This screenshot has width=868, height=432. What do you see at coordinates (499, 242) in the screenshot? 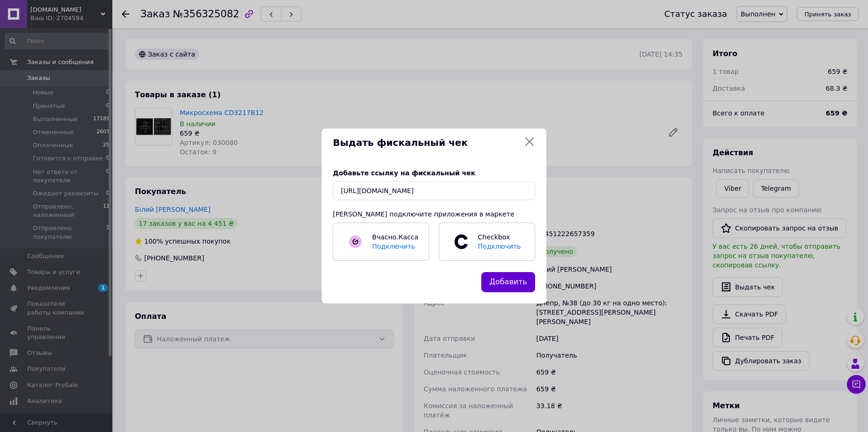
I see `span: Checkbox` at bounding box center [499, 242].